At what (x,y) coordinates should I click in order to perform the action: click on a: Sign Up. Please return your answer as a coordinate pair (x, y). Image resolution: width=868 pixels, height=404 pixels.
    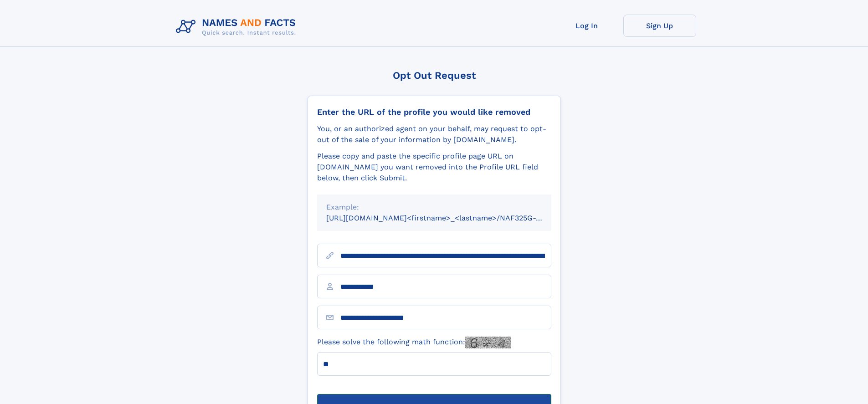
    Looking at the image, I should click on (660, 26).